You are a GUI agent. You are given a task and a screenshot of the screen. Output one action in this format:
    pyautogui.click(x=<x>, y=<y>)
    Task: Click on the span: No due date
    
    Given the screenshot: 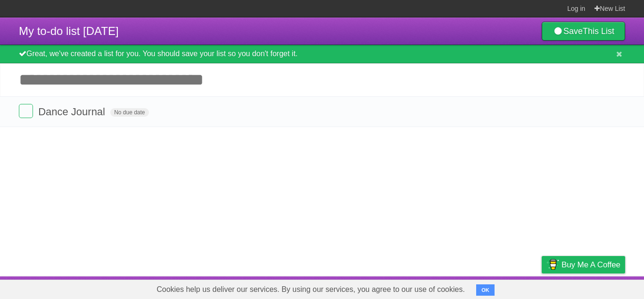 What is the action you would take?
    pyautogui.click(x=129, y=112)
    